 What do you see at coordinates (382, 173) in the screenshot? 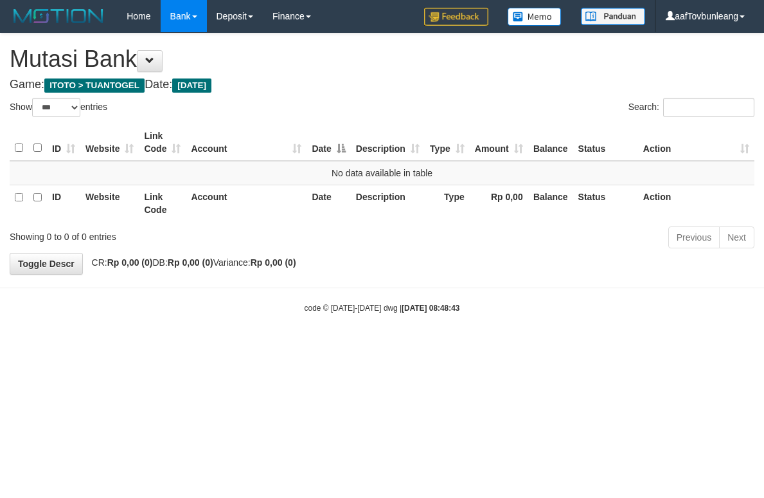
I see `td: No data available in table` at bounding box center [382, 173].